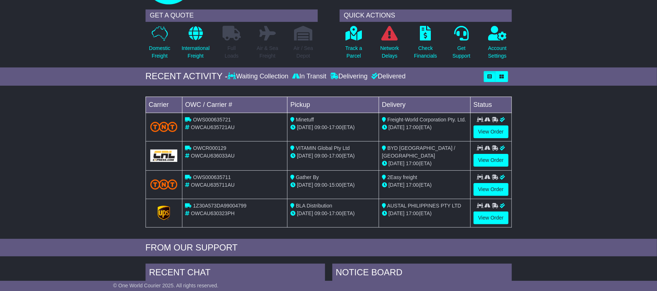 The image size is (657, 291). Describe the element at coordinates (166, 285) in the screenshot. I see `span: © One World Courier 2025. All rights reserved.` at that location.